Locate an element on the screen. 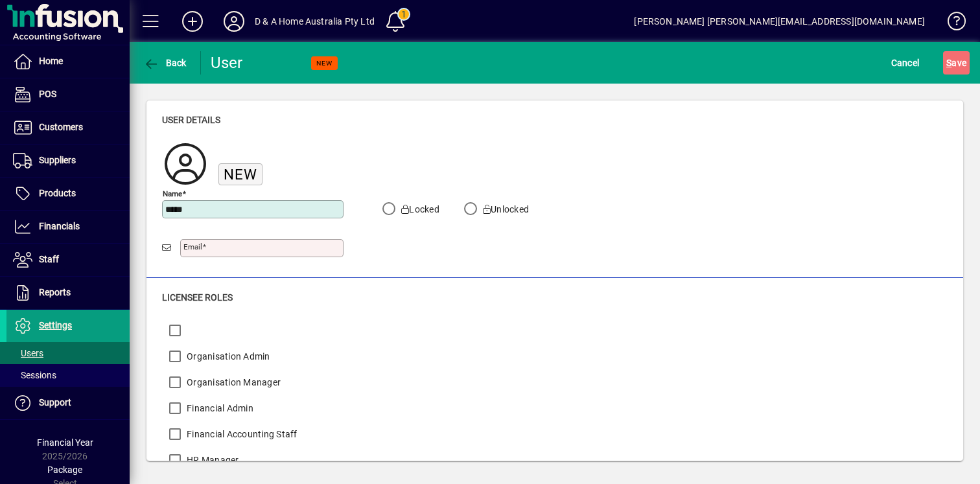 The width and height of the screenshot is (980, 484). span: Financial Year is located at coordinates (64, 443).